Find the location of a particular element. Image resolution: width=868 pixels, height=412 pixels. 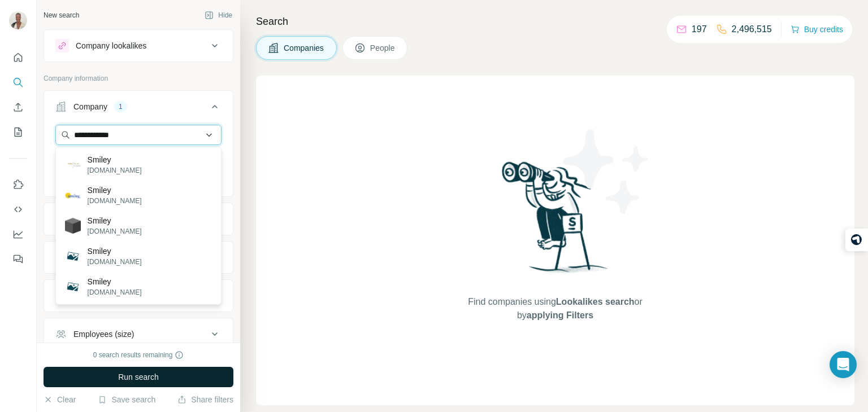

button: Share filters is located at coordinates (205, 400).